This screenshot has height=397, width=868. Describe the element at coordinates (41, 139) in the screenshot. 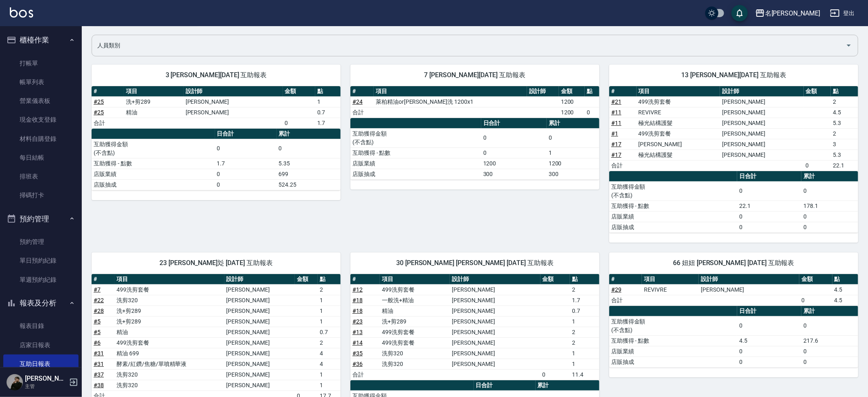

I see `a: 材料自購登錄` at that location.